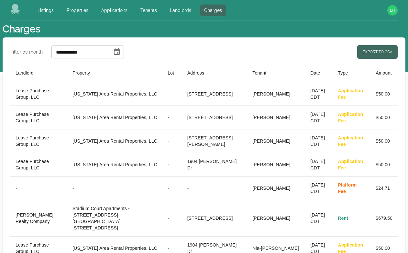  Describe the element at coordinates (117, 52) in the screenshot. I see `button: Choose date, selected date is Aug 1, 2025` at that location.